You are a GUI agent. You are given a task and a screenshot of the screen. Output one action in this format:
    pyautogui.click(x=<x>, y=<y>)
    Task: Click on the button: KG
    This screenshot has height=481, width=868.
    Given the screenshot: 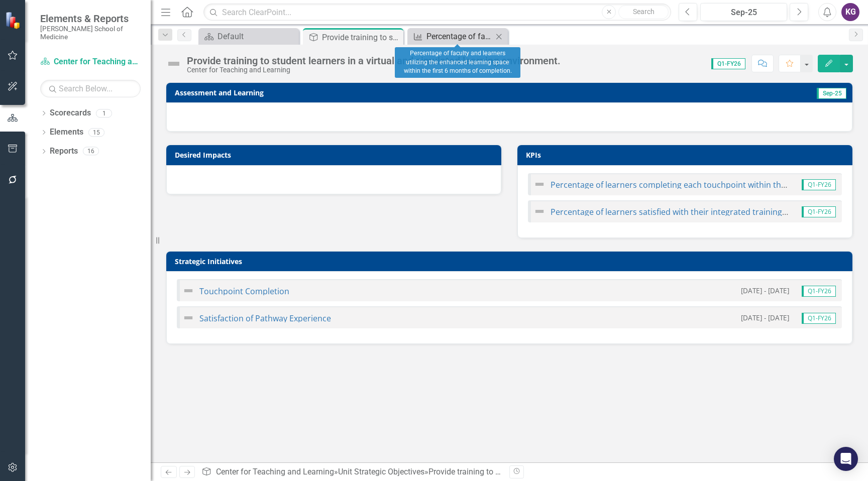 What is the action you would take?
    pyautogui.click(x=850, y=12)
    